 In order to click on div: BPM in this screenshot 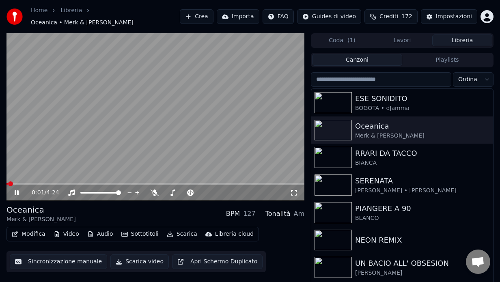, I will do `click(233, 214)`.